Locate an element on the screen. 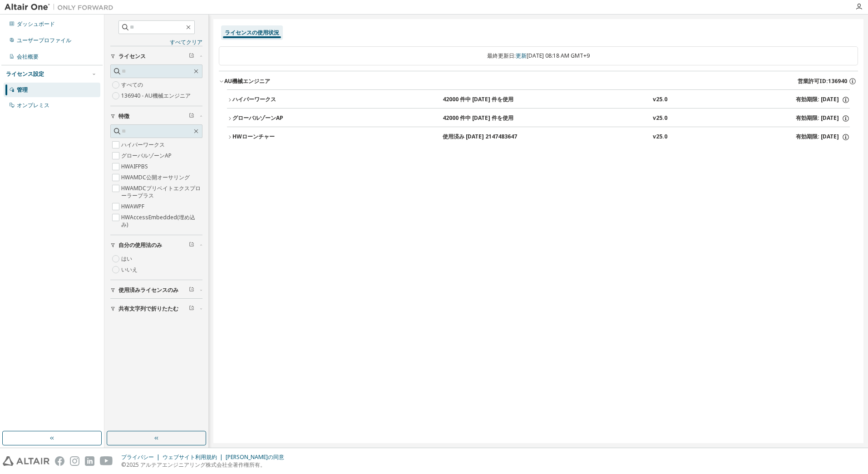  div: グローバルゾーンAP is located at coordinates (273, 118).